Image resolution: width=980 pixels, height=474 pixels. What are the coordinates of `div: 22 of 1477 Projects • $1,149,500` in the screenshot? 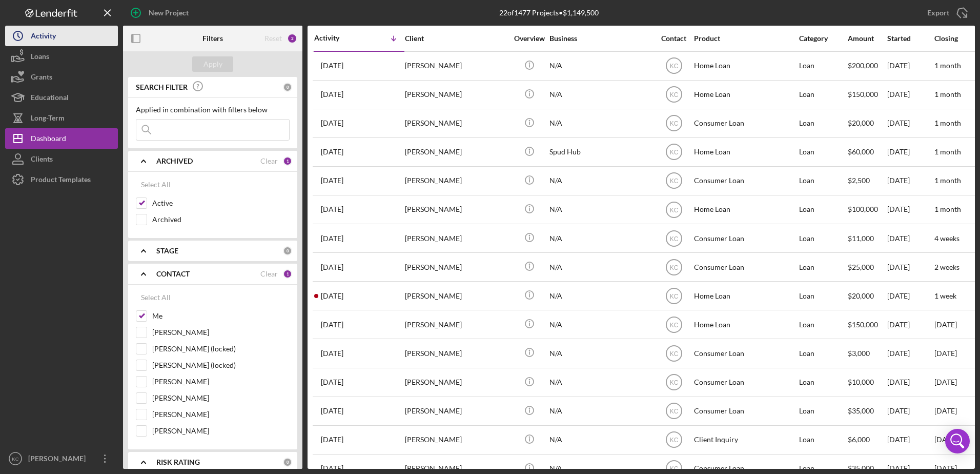 It's located at (549, 13).